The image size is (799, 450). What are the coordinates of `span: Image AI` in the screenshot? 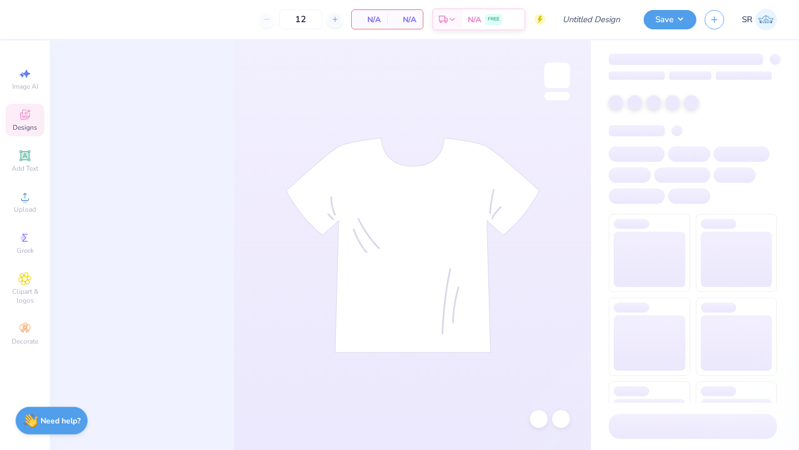 It's located at (25, 87).